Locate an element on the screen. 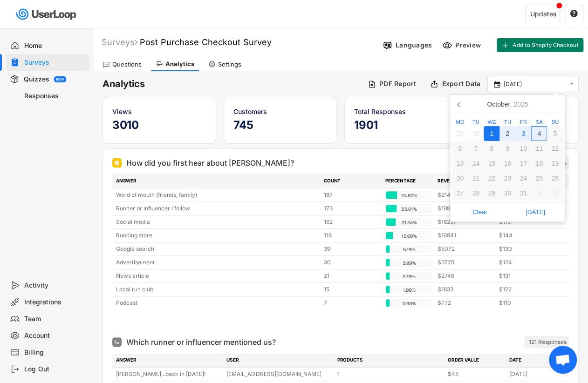  div: Team is located at coordinates (55, 319).